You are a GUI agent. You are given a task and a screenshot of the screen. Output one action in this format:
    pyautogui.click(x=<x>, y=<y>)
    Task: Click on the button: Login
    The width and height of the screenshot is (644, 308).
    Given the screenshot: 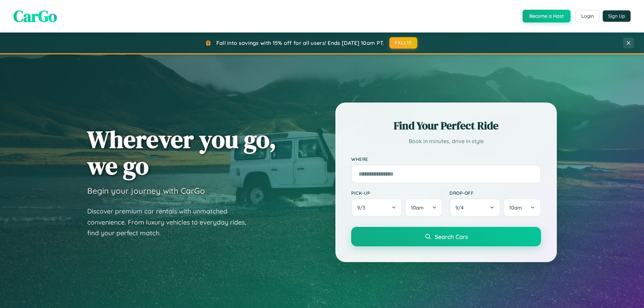 What is the action you would take?
    pyautogui.click(x=587, y=16)
    